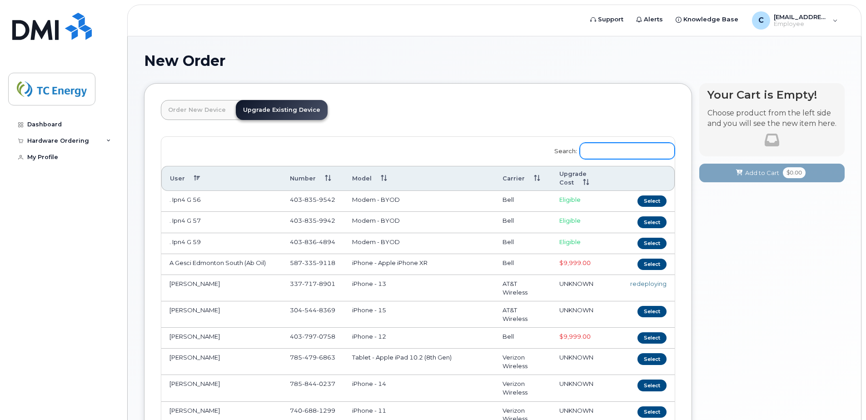  What do you see at coordinates (309, 263) in the screenshot?
I see `span: 335` at bounding box center [309, 263].